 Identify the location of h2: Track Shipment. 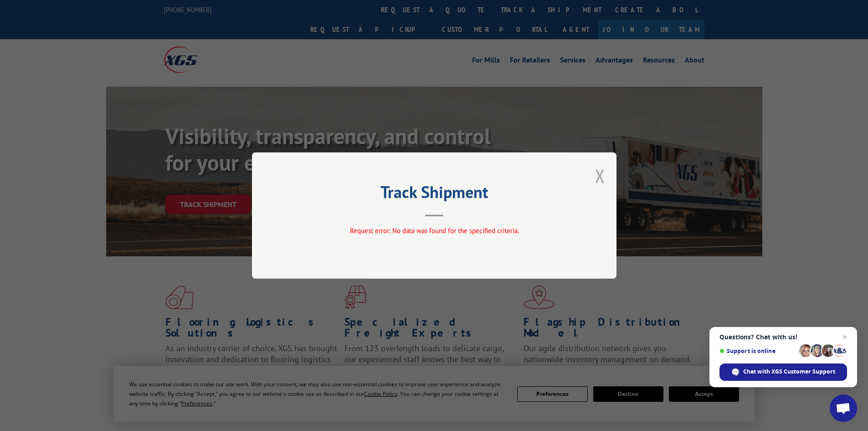
(434, 194).